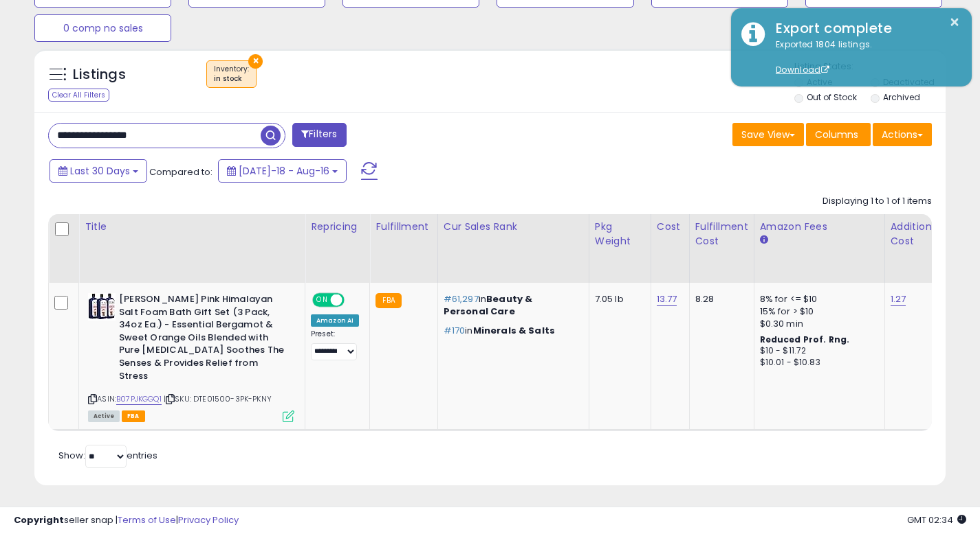  What do you see at coordinates (322, 300) in the screenshot?
I see `span: ON` at bounding box center [322, 300].